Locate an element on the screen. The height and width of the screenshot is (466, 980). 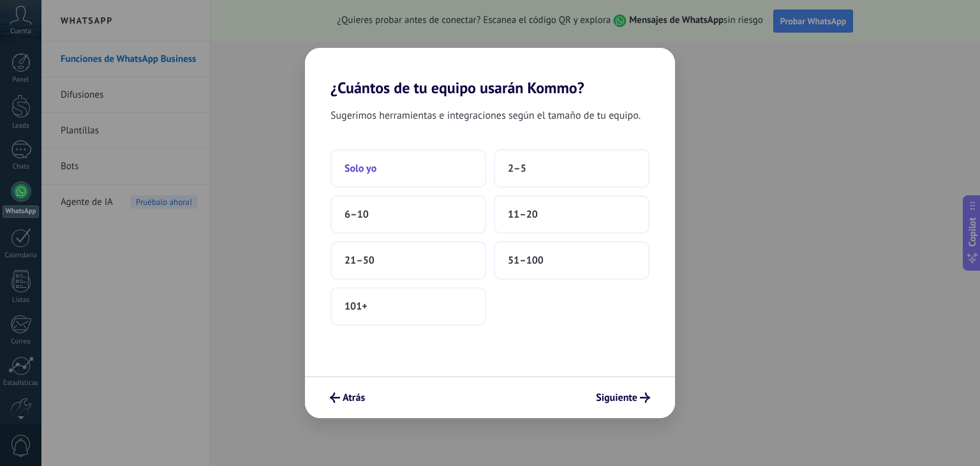
button: 21–50 is located at coordinates (409, 260).